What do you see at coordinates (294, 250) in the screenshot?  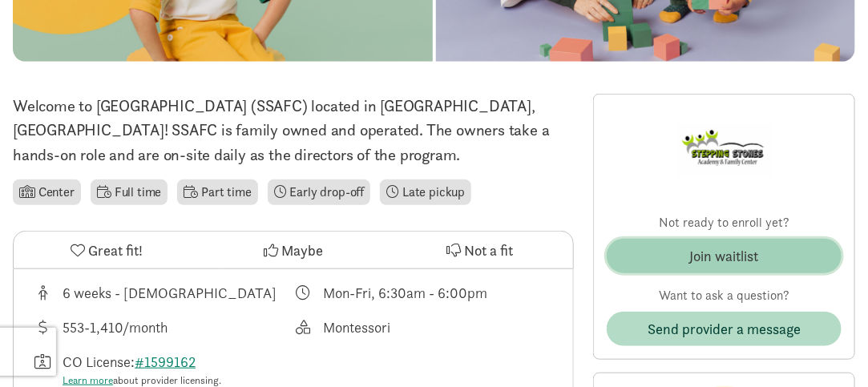 I see `button: Maybe` at bounding box center [294, 250].